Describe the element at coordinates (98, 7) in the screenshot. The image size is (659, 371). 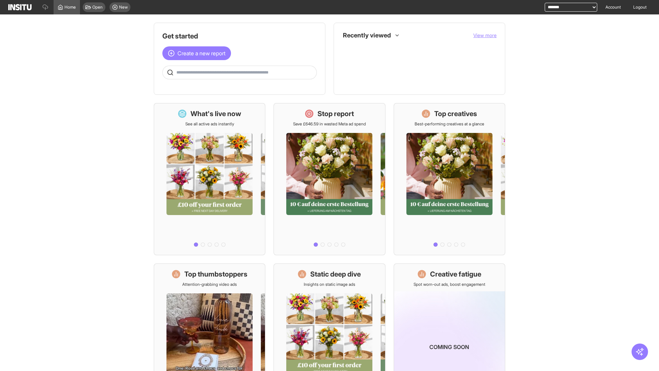
I see `span: Open` at that location.